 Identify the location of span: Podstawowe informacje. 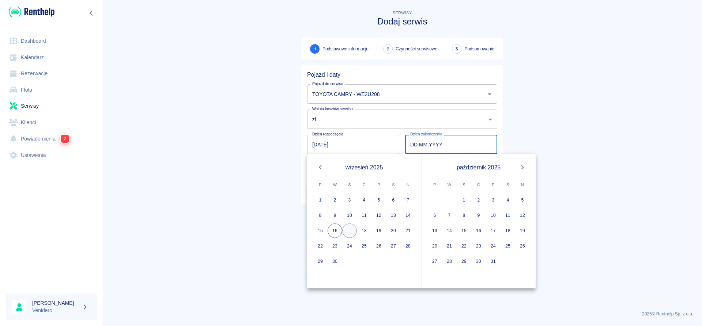
(345, 49).